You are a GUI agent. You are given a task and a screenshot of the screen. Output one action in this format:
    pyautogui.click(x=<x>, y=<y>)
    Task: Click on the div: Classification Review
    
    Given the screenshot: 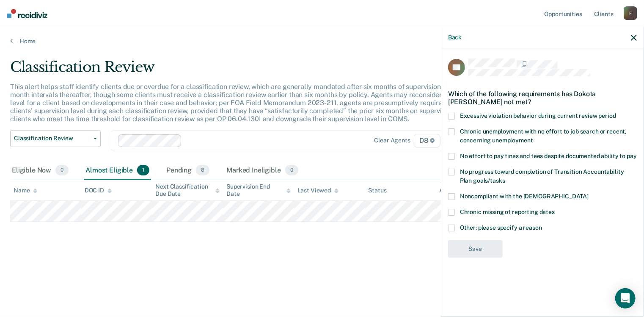 What is the action you would take?
    pyautogui.click(x=251, y=70)
    